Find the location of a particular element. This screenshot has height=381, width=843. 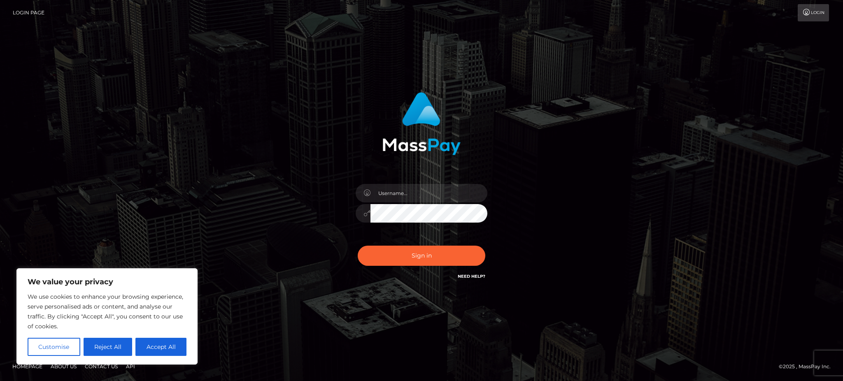

a: Homepage is located at coordinates (27, 366).